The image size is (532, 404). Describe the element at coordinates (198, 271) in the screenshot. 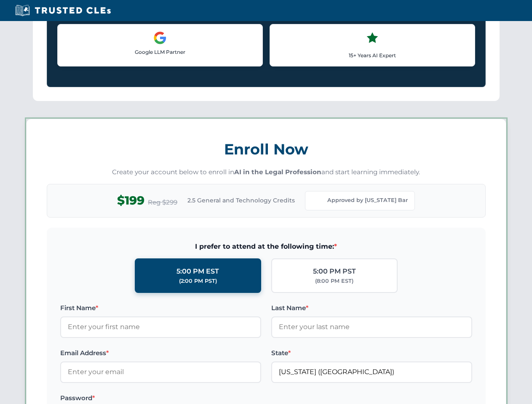

I see `div: 5:00 PM EST` at that location.